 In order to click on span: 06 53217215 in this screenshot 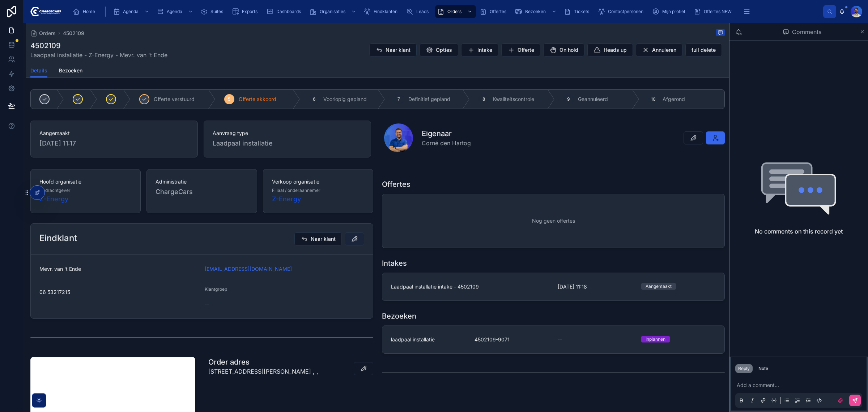, I will do `click(119, 292)`.